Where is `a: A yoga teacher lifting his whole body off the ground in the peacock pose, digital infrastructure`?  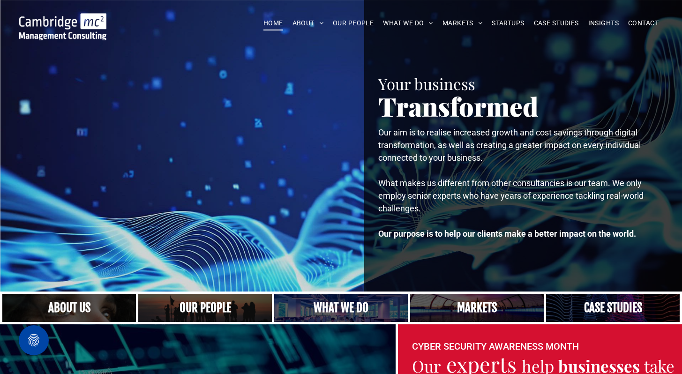 a: A yoga teacher lifting his whole body off the ground in the peacock pose, digital infrastructure is located at coordinates (341, 308).